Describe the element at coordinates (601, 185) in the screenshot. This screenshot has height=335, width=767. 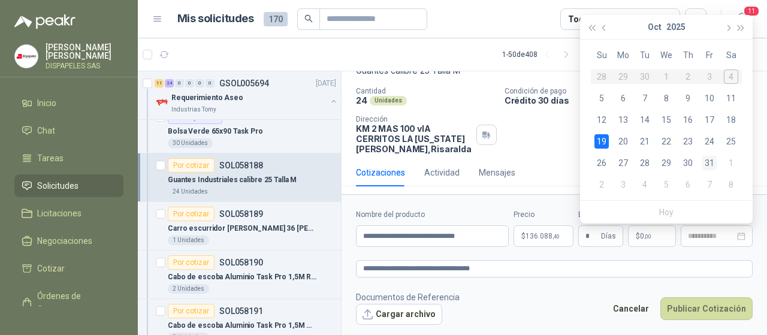
I see `td: 2025-11-02` at that location.